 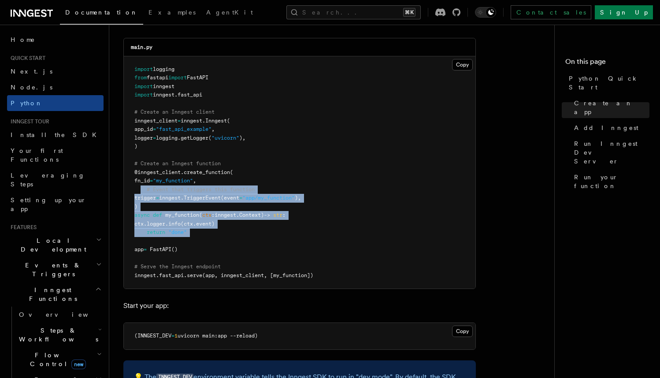 What do you see at coordinates (184, 129) in the screenshot?
I see `span: "fast_api_example"` at bounding box center [184, 129].